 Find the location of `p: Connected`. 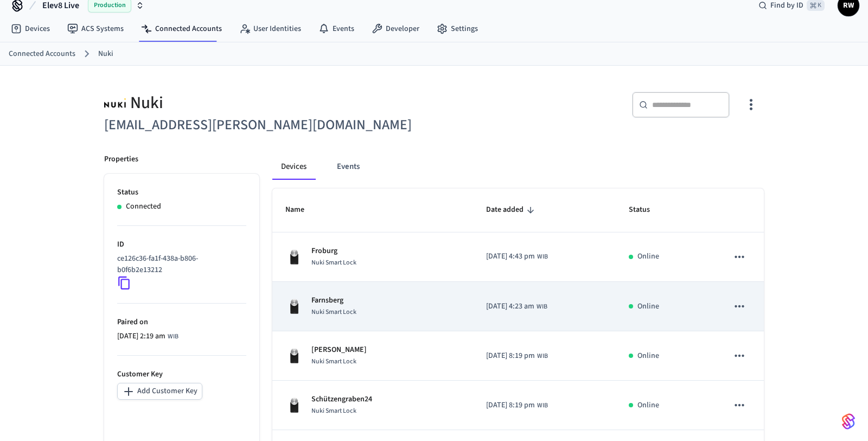

p: Connected is located at coordinates (143, 206).